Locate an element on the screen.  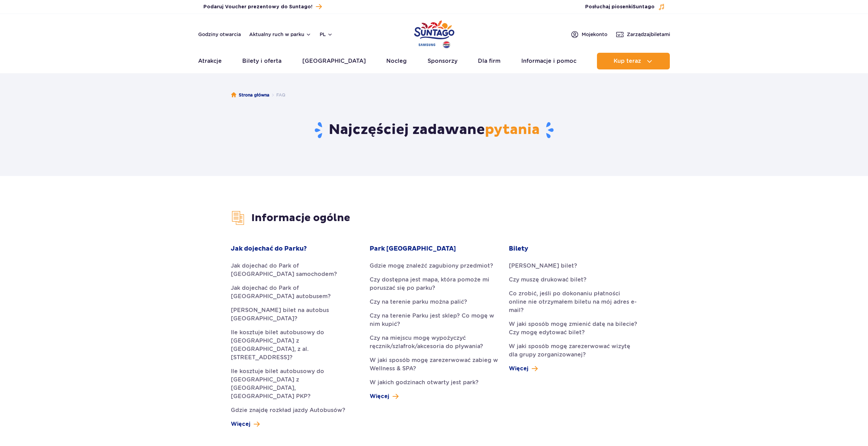
span: Kup teraz is located at coordinates (628, 61).